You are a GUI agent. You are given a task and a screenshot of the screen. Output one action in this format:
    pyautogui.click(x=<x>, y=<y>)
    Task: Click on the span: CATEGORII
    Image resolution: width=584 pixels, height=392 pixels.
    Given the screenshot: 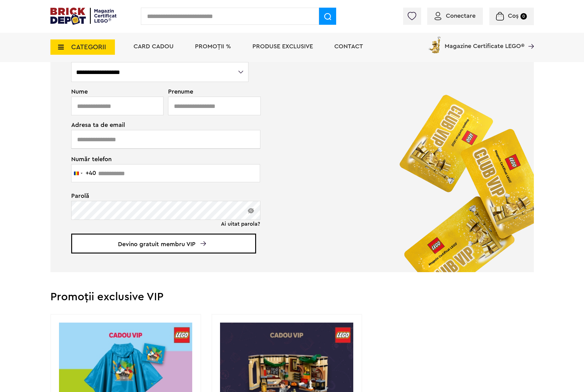 What is the action you would take?
    pyautogui.click(x=89, y=47)
    